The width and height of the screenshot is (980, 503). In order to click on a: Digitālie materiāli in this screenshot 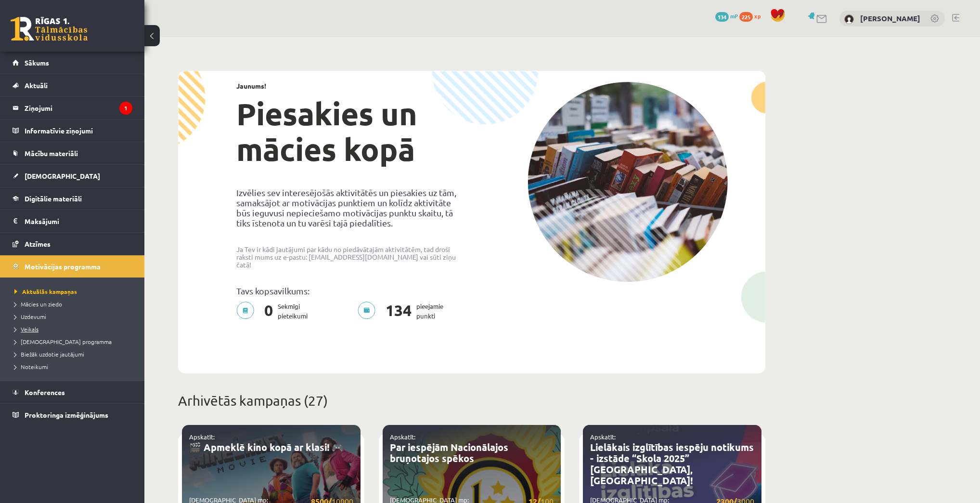, I will do `click(72, 199)`.